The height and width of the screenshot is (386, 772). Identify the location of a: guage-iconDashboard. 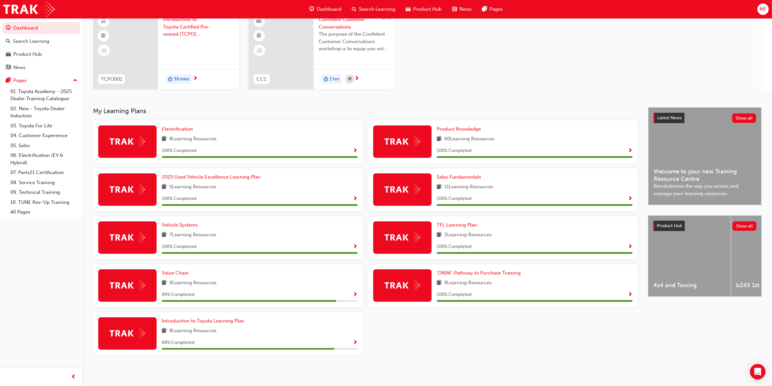
(325, 9).